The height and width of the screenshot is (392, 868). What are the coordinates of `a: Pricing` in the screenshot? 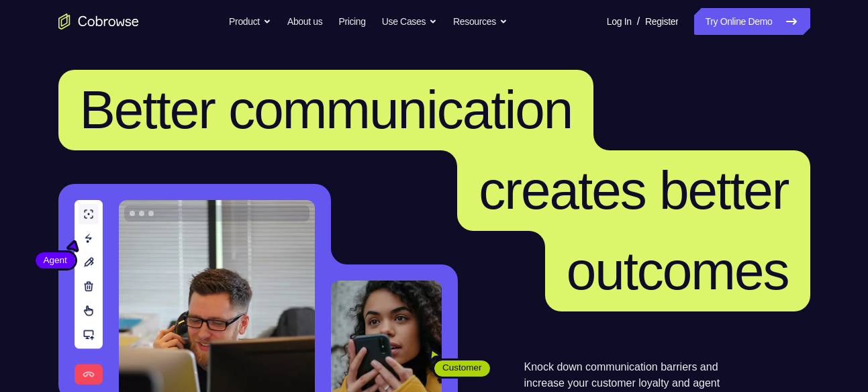 It's located at (352, 22).